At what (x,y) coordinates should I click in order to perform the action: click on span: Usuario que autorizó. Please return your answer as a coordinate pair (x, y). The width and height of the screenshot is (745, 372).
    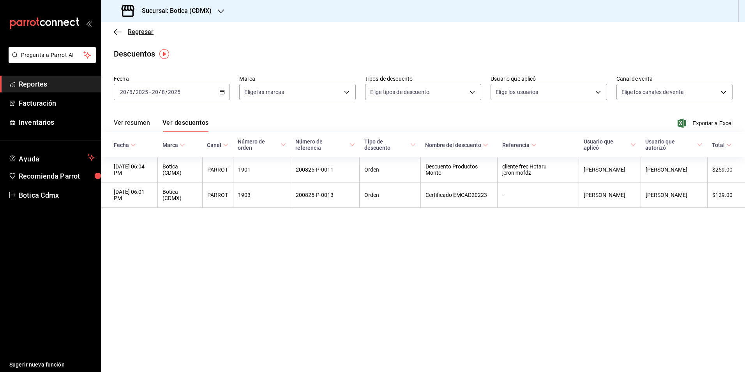
    Looking at the image, I should click on (674, 145).